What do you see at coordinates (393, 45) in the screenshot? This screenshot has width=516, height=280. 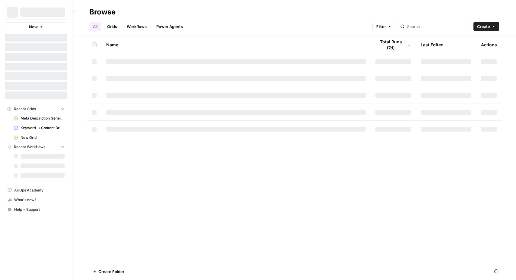 I see `div: Total Runs (7d)` at bounding box center [393, 45].